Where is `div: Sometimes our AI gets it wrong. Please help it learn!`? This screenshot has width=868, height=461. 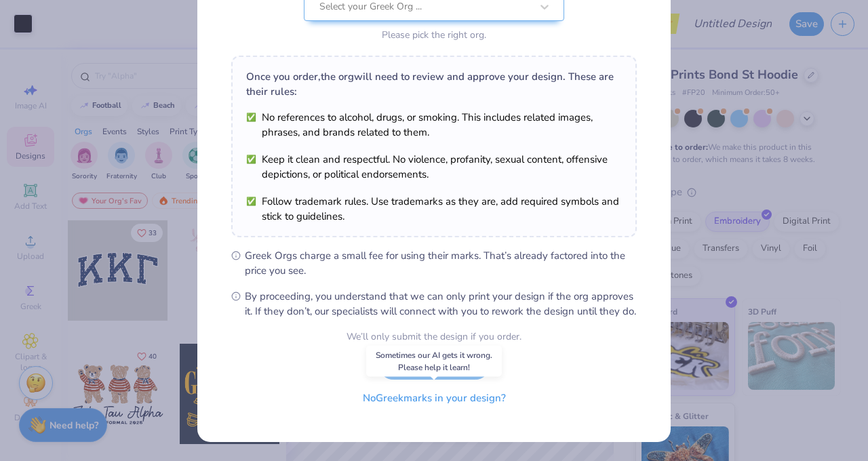
div: Sometimes our AI gets it wrong. Please help it learn! is located at coordinates (434, 361).